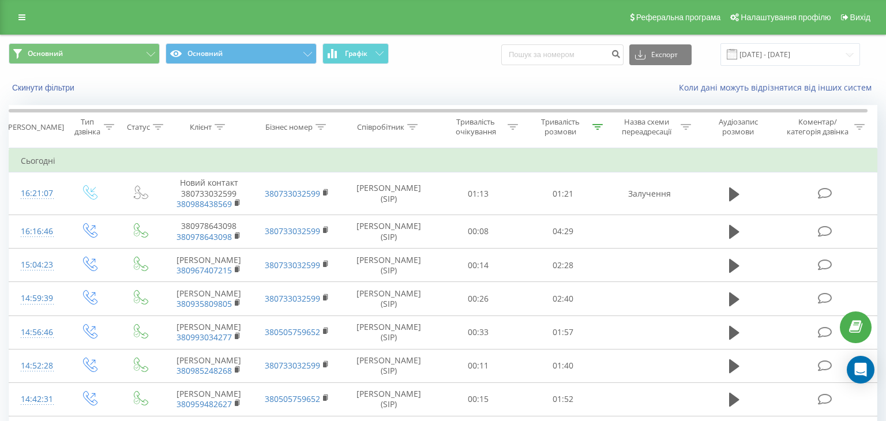 The image size is (886, 421). I want to click on div: Бізнес номер, so click(289, 127).